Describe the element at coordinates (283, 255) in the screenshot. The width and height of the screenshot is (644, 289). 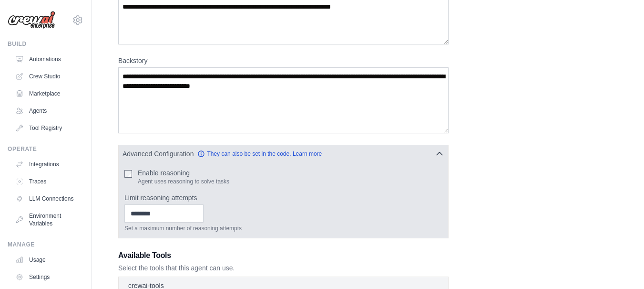
I see `h3: Available Tools` at that location.